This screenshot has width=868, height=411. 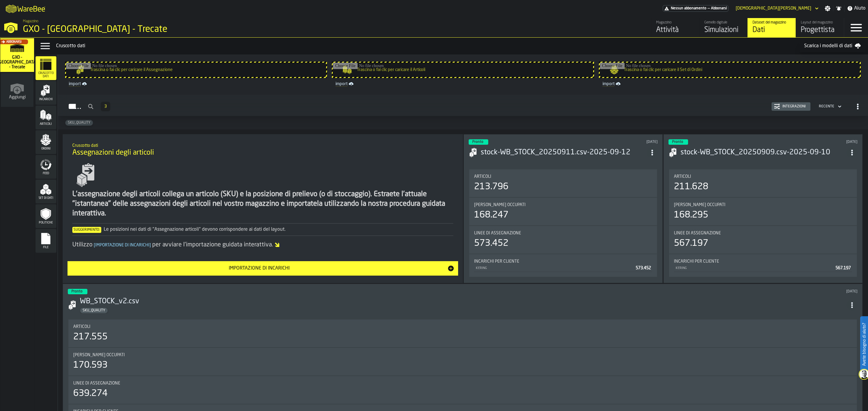 I want to click on span: Magazzino, so click(x=30, y=22).